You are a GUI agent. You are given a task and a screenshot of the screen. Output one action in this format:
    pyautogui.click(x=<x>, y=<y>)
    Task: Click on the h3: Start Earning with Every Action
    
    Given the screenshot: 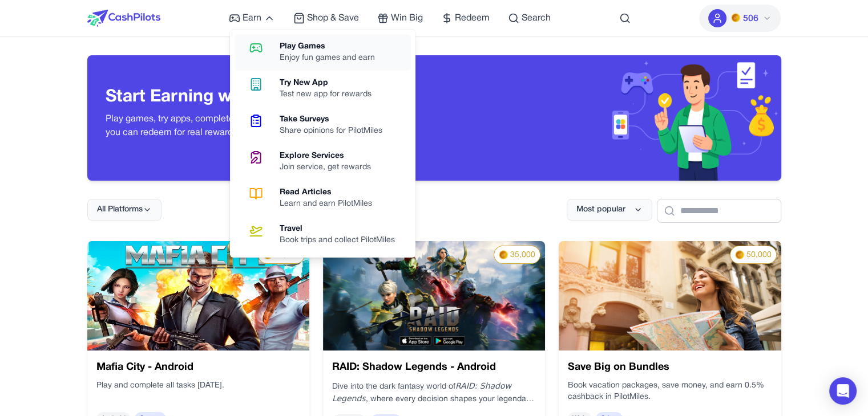 What is the action you would take?
    pyautogui.click(x=260, y=98)
    